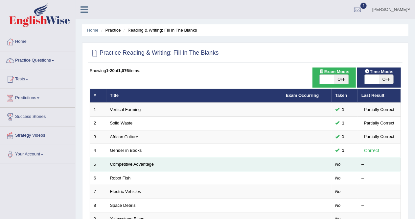  Describe the element at coordinates (98, 109) in the screenshot. I see `td: 1` at that location.